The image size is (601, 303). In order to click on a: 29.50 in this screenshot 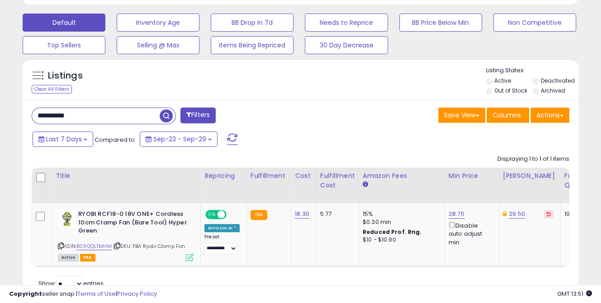, I will do `click(517, 214)`.